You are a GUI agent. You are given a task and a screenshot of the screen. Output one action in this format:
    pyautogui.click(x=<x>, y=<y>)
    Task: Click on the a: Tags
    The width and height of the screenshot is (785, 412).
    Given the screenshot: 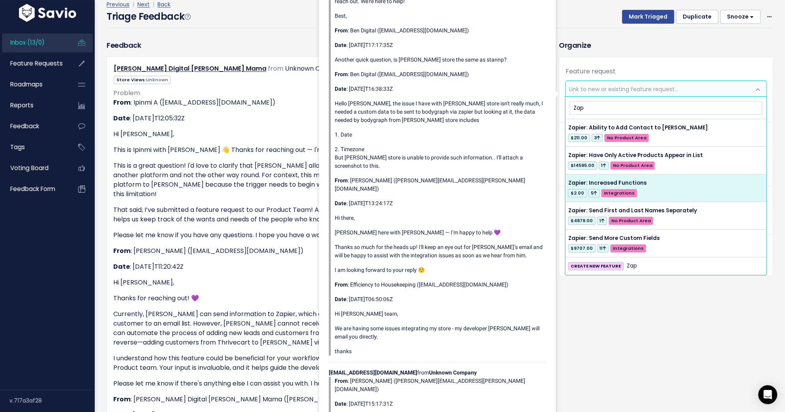 What is the action you would take?
    pyautogui.click(x=34, y=147)
    